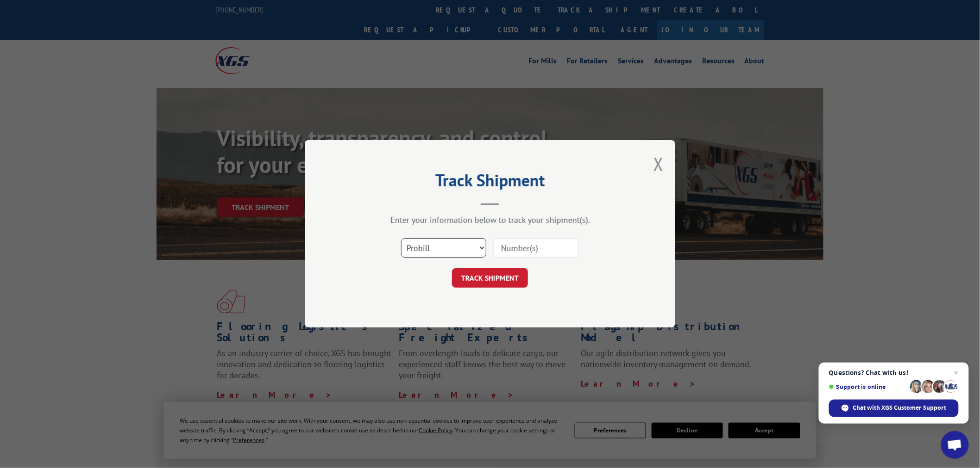 The image size is (980, 468). What do you see at coordinates (490, 221) in the screenshot?
I see `div: Enter your information below to track your shipment(s).` at bounding box center [490, 221].